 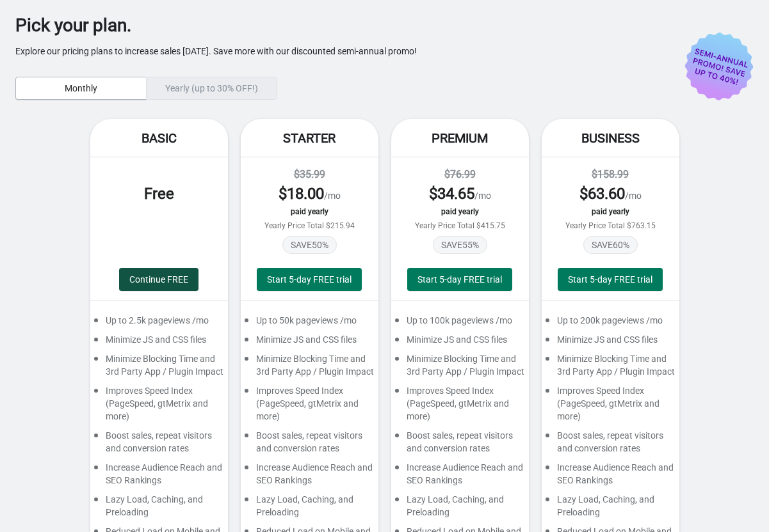 I want to click on div: Up to 2.5k pageviews /mo, so click(x=159, y=324).